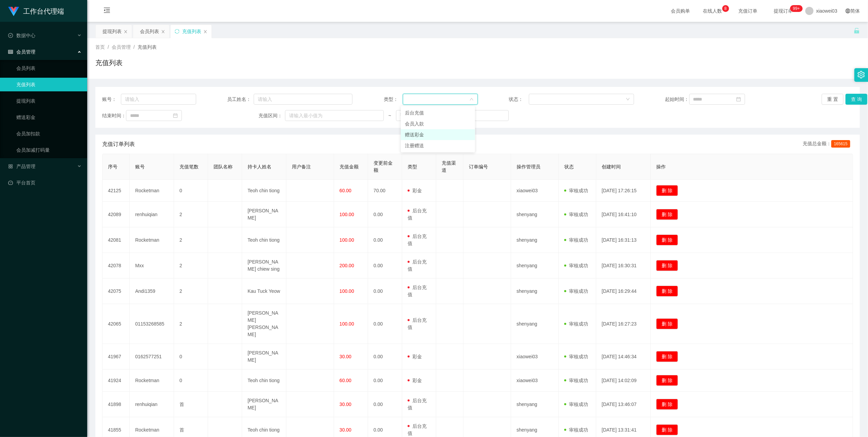 The width and height of the screenshot is (868, 437). Describe the element at coordinates (10, 52) in the screenshot. I see `i: 图标: table` at that location.